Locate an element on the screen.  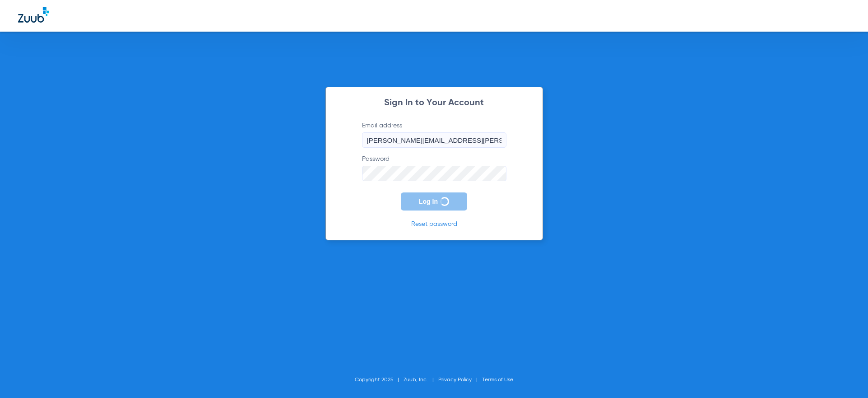
h2: Sign In to Your Account is located at coordinates (434, 103).